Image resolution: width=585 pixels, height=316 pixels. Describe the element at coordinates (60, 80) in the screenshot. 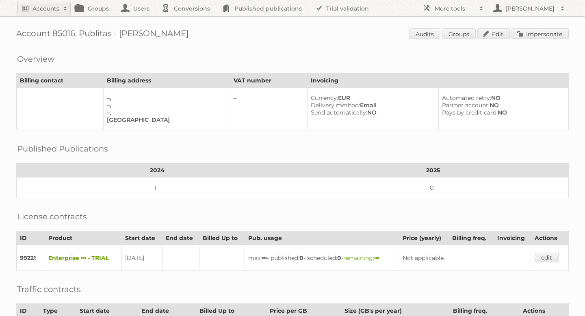

I see `th: Billing contact` at that location.